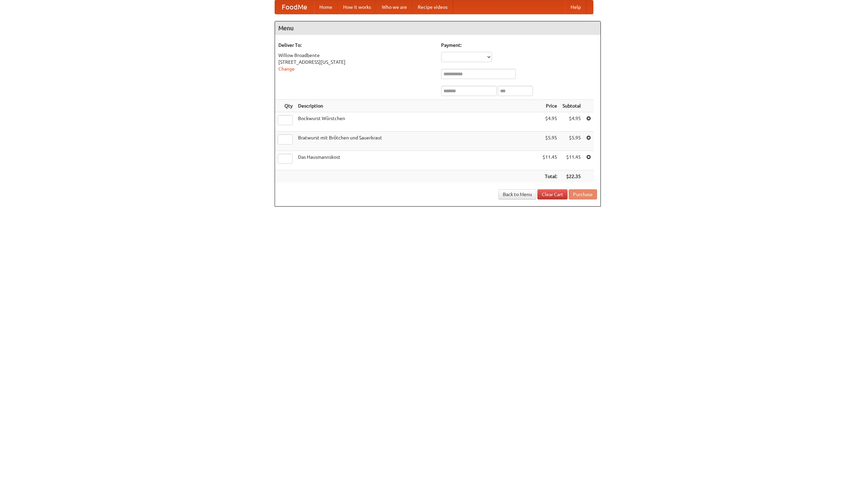 The image size is (868, 480). What do you see at coordinates (583, 194) in the screenshot?
I see `button: Purchase` at bounding box center [583, 194].